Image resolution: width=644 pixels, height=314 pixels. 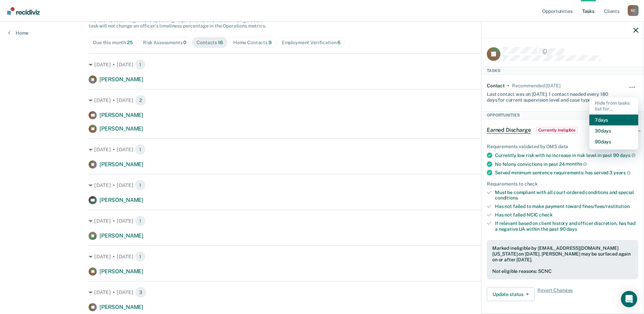 I want to click on span: 9, so click(x=270, y=43).